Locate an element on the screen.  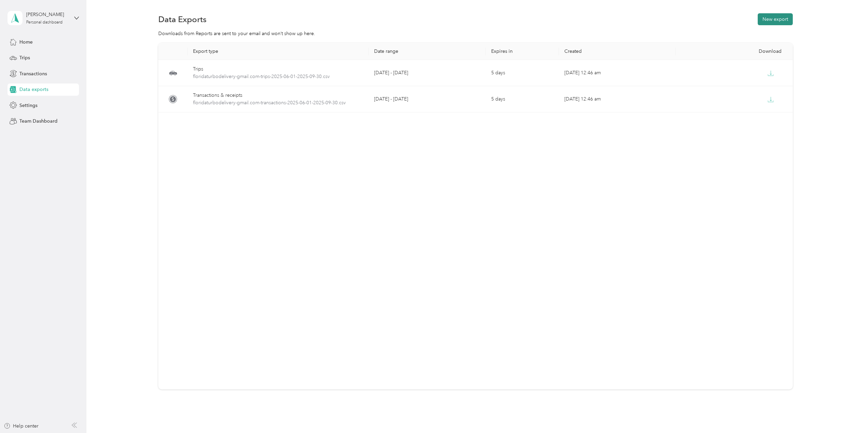
th: Date range is located at coordinates (428, 52).